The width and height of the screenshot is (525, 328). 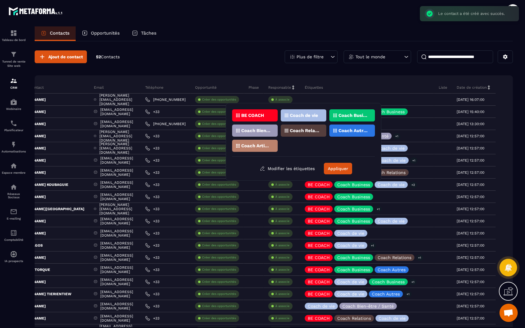 I want to click on a: Tâches, so click(x=144, y=34).